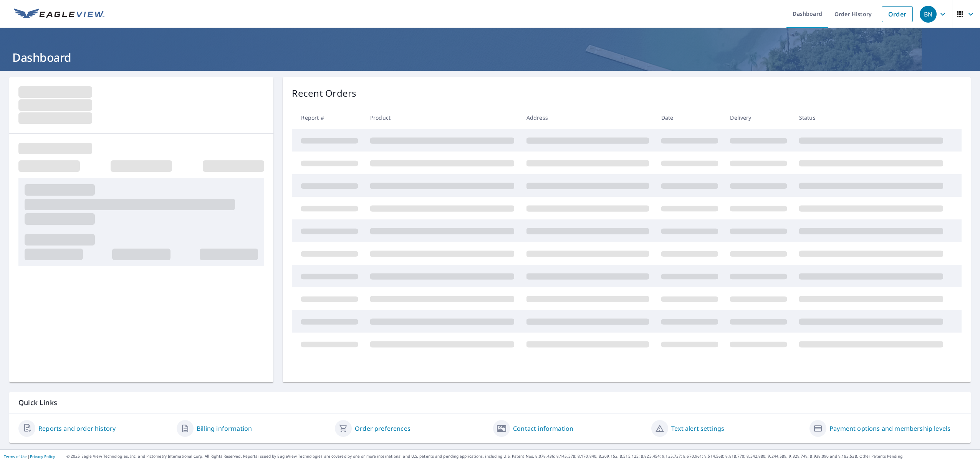 The height and width of the screenshot is (463, 980). I want to click on th: Status, so click(871, 118).